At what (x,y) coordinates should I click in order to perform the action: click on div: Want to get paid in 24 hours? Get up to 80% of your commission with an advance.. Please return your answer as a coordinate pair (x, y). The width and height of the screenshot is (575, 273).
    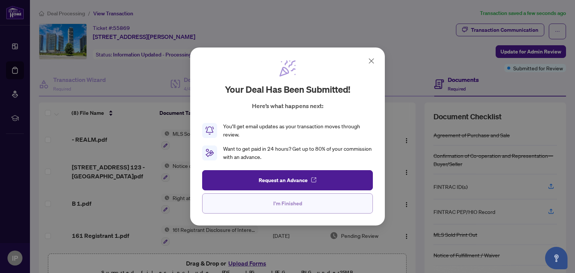
    Looking at the image, I should click on (298, 153).